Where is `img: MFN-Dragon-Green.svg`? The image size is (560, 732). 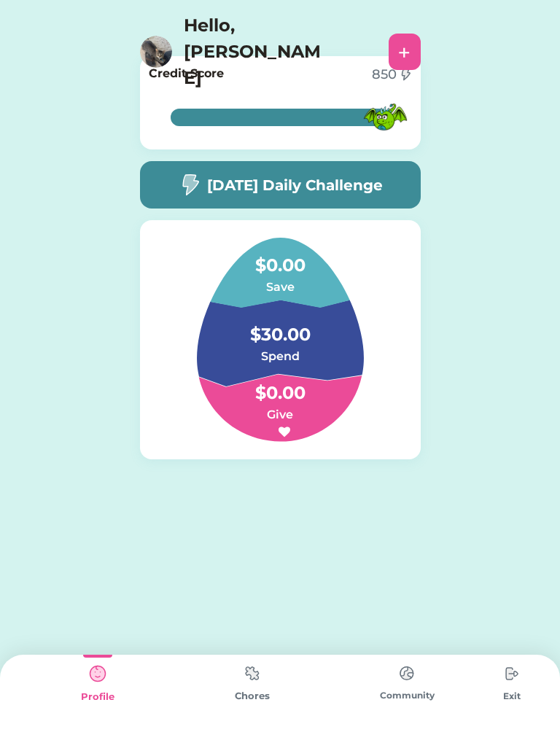 img: MFN-Dragon-Green.svg is located at coordinates (385, 117).